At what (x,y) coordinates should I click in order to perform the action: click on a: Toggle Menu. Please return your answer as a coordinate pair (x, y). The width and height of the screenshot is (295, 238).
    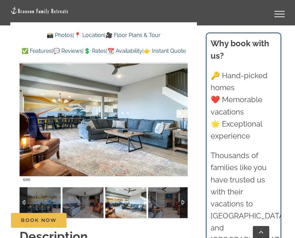
    Looking at the image, I should click on (280, 14).